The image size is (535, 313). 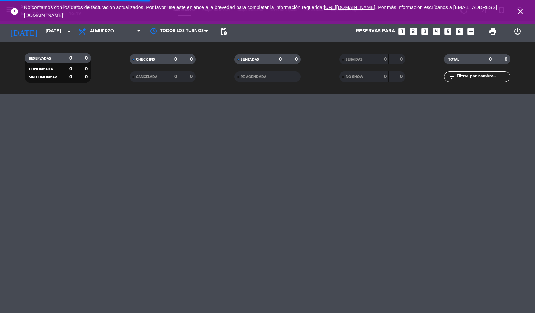 What do you see at coordinates (459, 31) in the screenshot?
I see `i: looks_6` at bounding box center [459, 31].